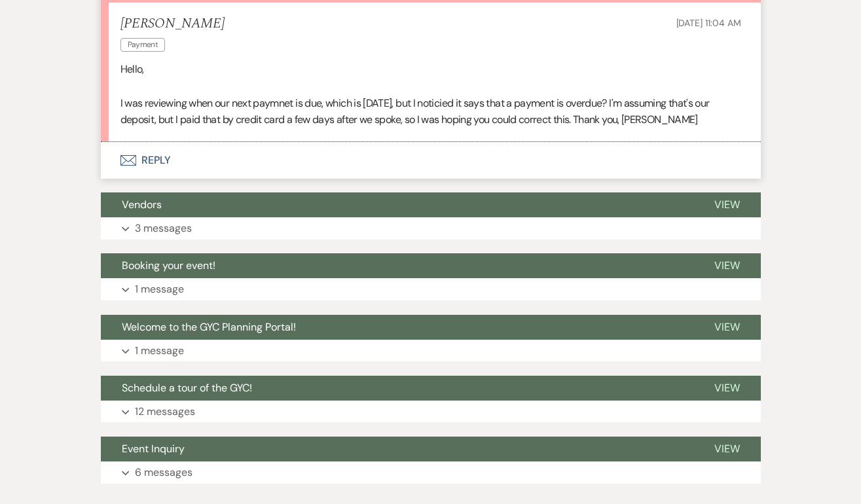 Image resolution: width=861 pixels, height=504 pixels. Describe the element at coordinates (397, 388) in the screenshot. I see `button: Schedule a tour of the GYC!` at that location.